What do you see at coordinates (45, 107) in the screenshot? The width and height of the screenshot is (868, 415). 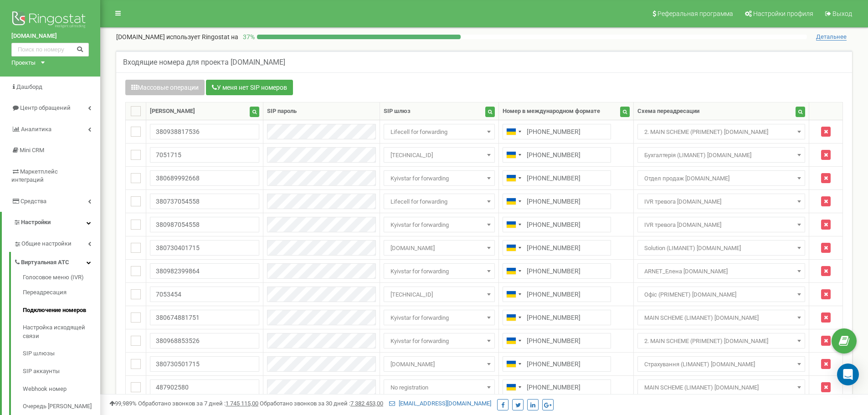 I see `span: Центр обращений` at bounding box center [45, 107].